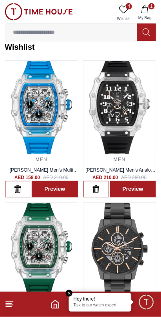 This screenshot has width=161, height=317. Describe the element at coordinates (147, 303) in the screenshot. I see `div: Chat Widget` at that location.